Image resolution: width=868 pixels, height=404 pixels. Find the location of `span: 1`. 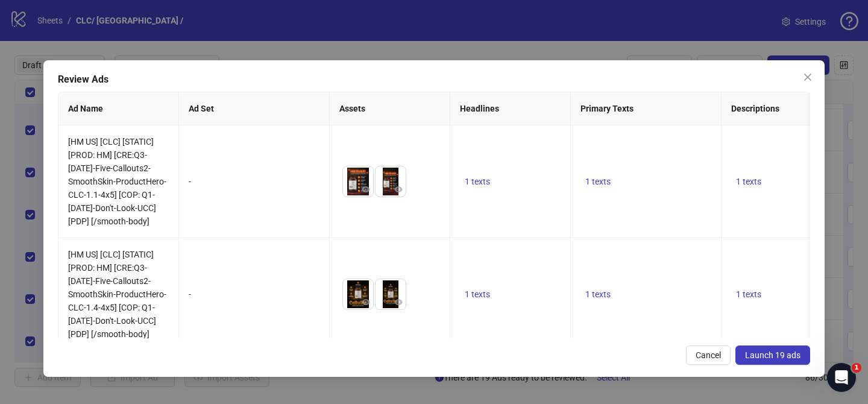

span: 1 is located at coordinates (857, 368).